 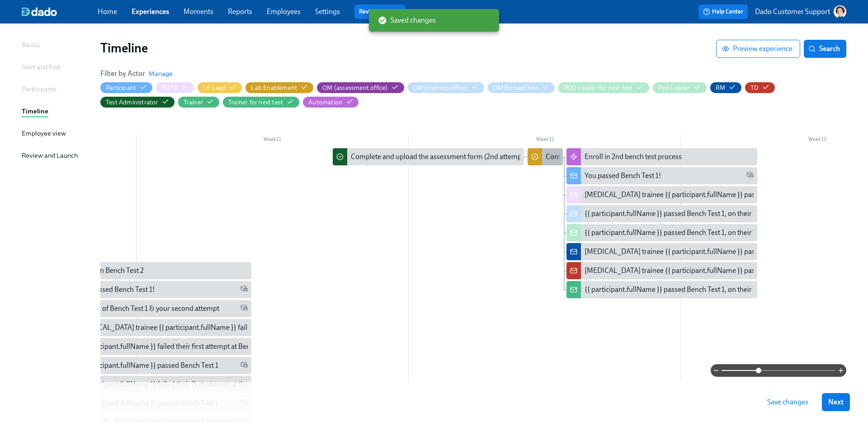 I want to click on span: Saved changes, so click(x=407, y=20).